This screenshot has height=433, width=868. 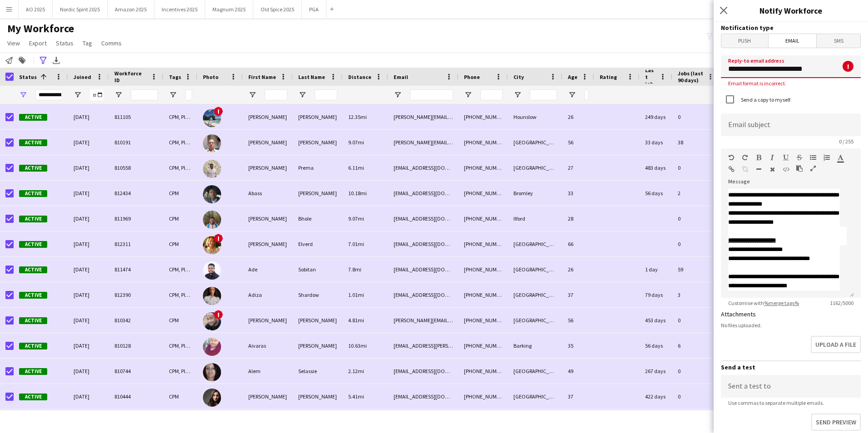 I want to click on span: 7.01mi, so click(x=356, y=244).